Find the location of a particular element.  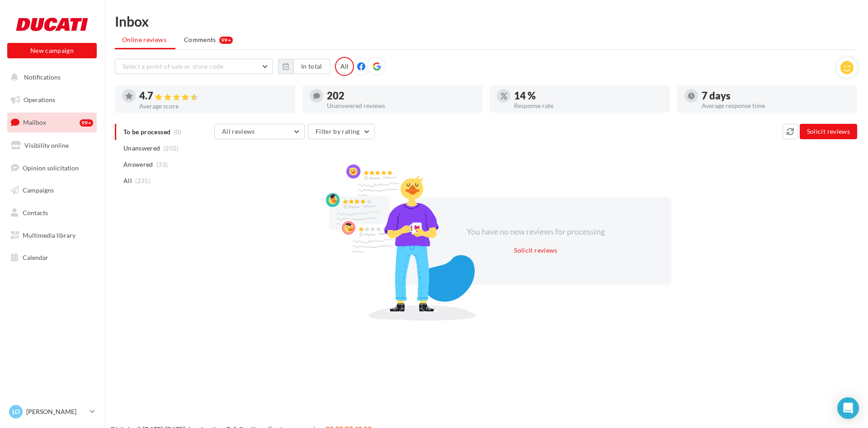

div: Inbox is located at coordinates (486, 22).